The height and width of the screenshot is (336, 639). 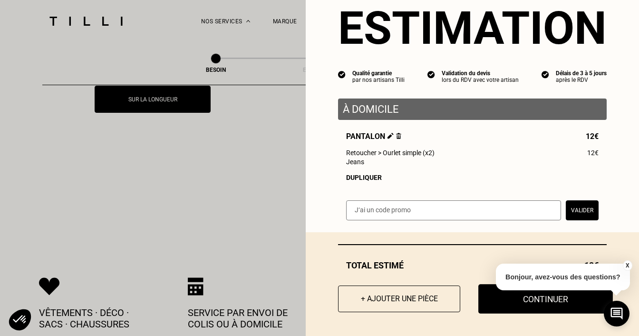 I want to click on div: Dupliquer, so click(x=472, y=177).